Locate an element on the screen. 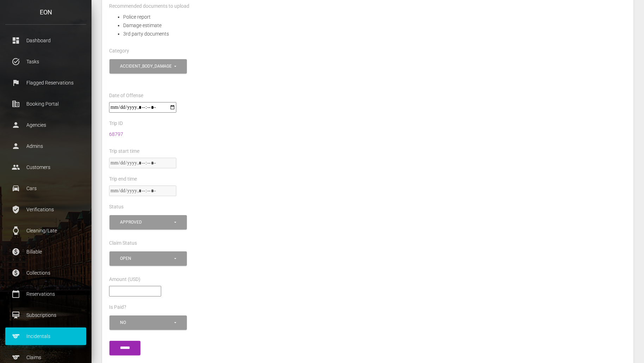 The image size is (644, 363). label: Trip ID is located at coordinates (116, 124).